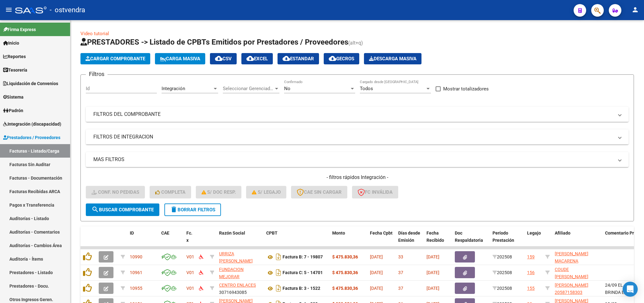 This screenshot has width=644, height=303. Describe the element at coordinates (15, 57) in the screenshot. I see `span: Reportes` at that location.